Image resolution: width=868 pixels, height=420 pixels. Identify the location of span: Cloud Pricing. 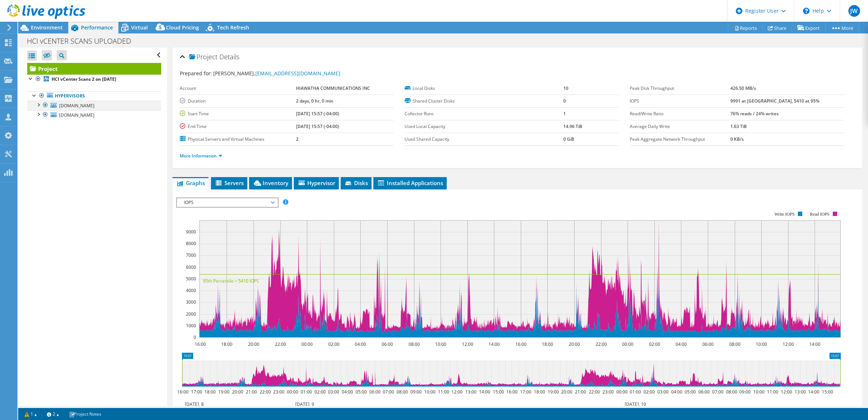
(183, 27).